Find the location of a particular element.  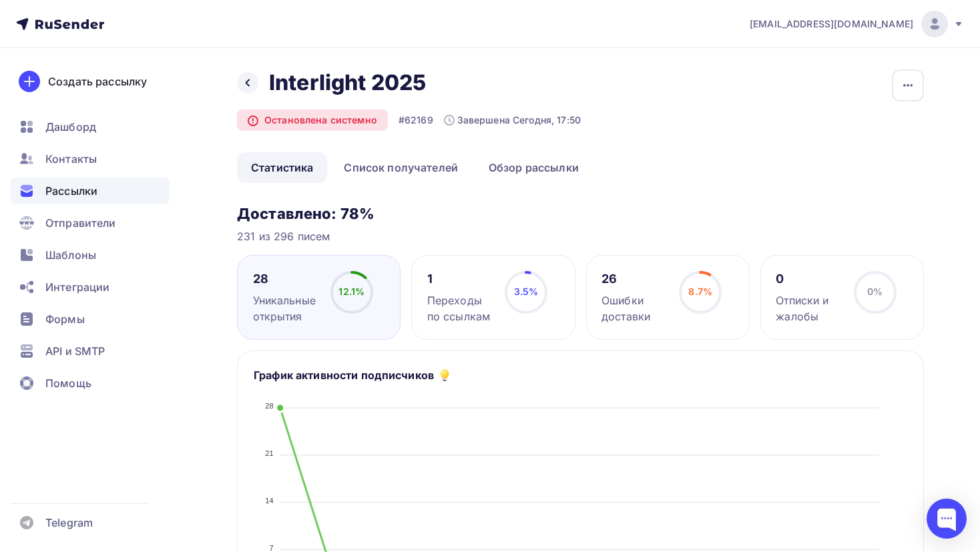

span: Шаблоны is located at coordinates (71, 255).